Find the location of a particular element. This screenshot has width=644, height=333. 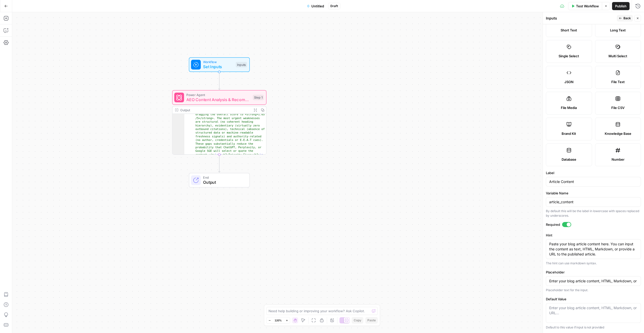

span: End is located at coordinates (223, 178).